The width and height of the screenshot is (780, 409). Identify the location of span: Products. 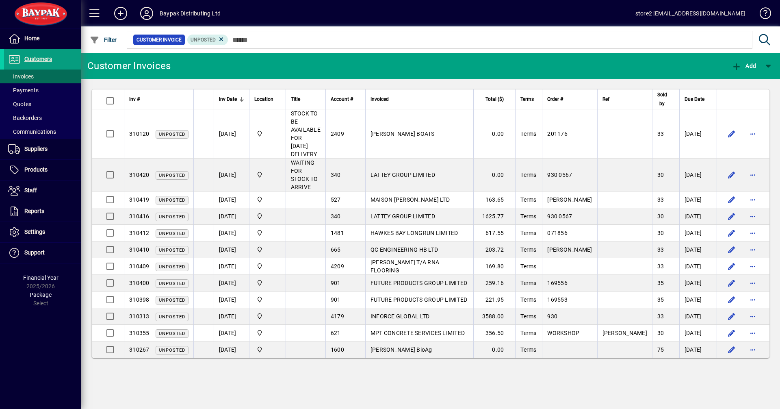
(36, 169).